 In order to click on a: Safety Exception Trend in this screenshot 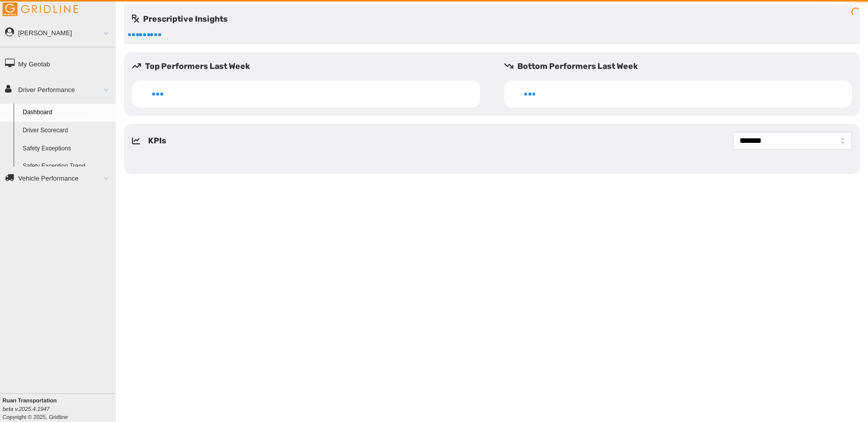, I will do `click(67, 167)`.